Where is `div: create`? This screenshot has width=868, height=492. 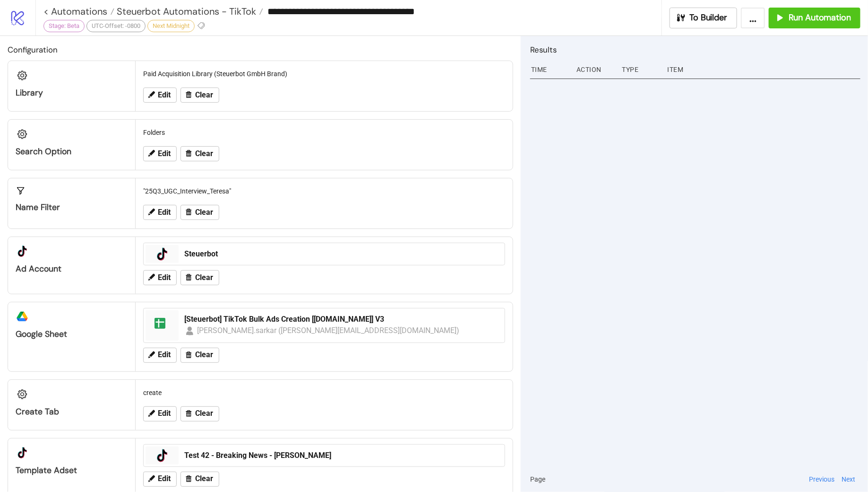
div: create is located at coordinates (324, 392).